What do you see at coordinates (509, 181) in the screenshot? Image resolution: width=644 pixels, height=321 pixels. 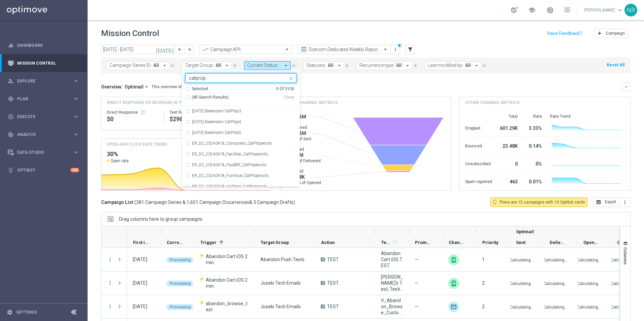 I see `div: 463` at bounding box center [509, 181].